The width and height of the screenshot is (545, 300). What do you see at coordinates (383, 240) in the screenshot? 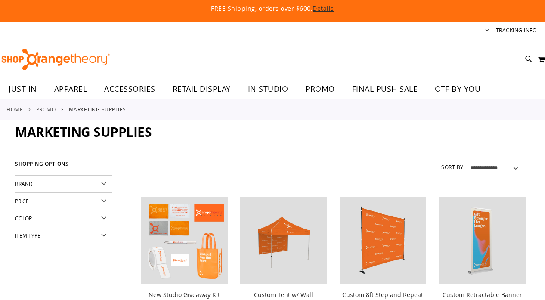
I see `img: OTF 8ft Step and Repeat` at bounding box center [383, 240].